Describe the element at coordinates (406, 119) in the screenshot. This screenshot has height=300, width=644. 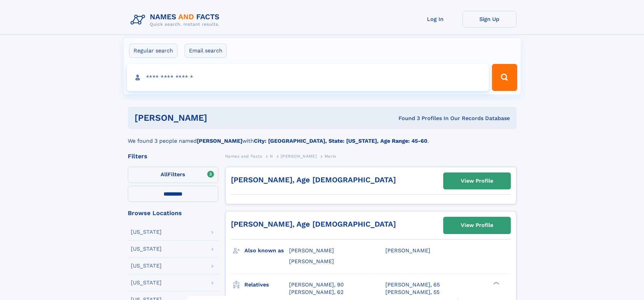
I see `div: Found 3 Profiles In Our Records Database` at that location.